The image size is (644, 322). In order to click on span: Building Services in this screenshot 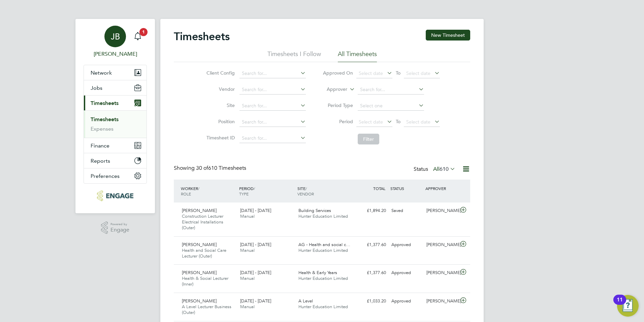, I will do `click(315, 210)`.